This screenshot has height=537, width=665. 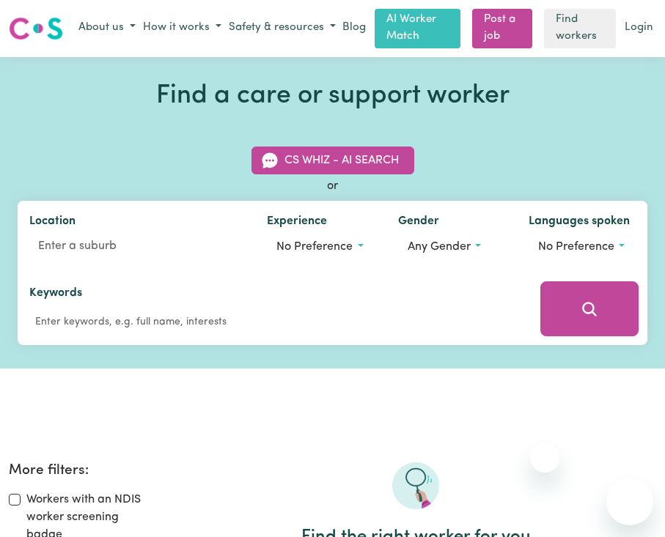 I want to click on a: Login, so click(x=638, y=28).